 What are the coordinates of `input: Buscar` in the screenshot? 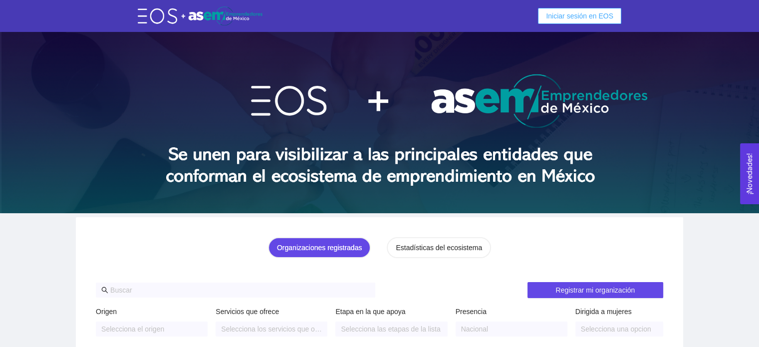 It's located at (240, 290).